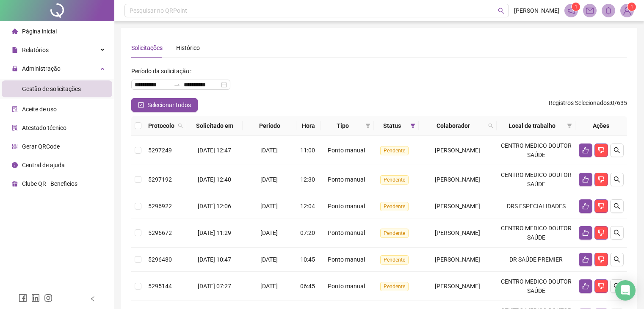  What do you see at coordinates (576, 7) in the screenshot?
I see `sup: 1` at bounding box center [576, 7].